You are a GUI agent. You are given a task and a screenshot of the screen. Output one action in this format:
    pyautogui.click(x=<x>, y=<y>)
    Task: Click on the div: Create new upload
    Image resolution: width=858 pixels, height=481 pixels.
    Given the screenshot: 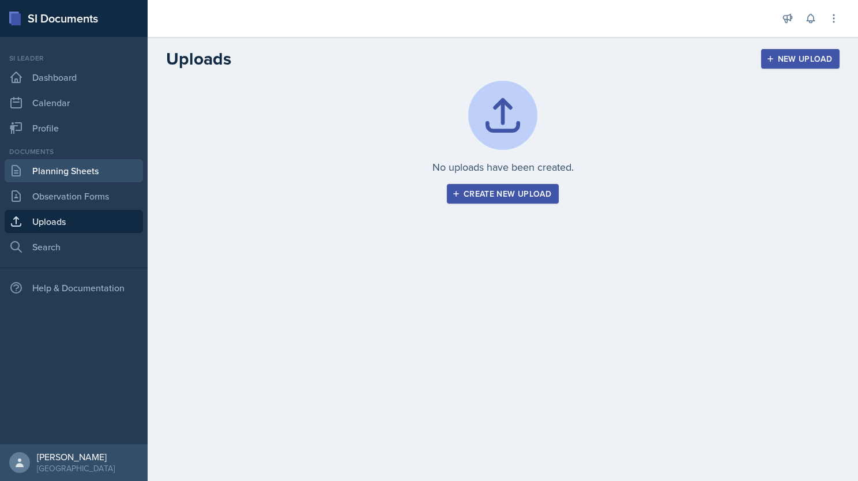 What is the action you would take?
    pyautogui.click(x=503, y=194)
    